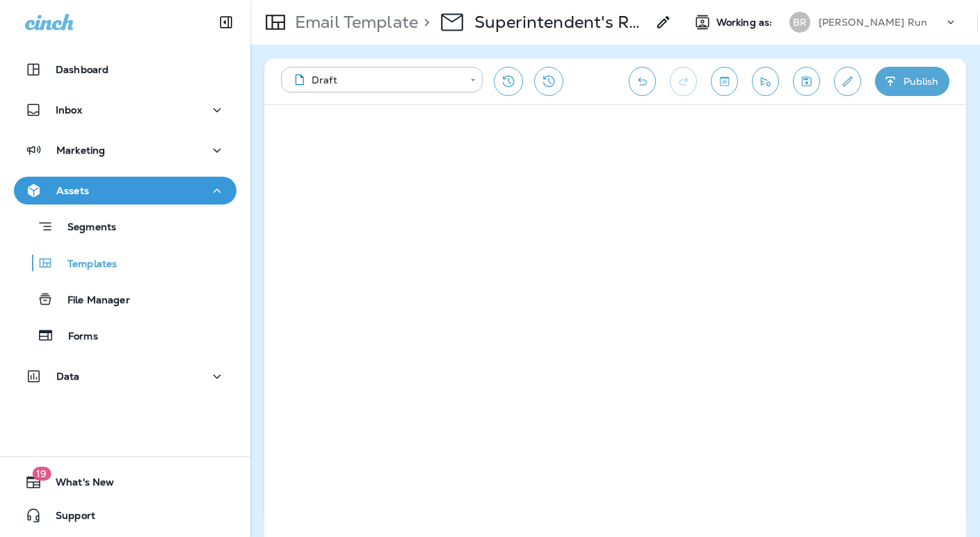 Image resolution: width=980 pixels, height=537 pixels. Describe the element at coordinates (912, 82) in the screenshot. I see `button: Publish` at that location.